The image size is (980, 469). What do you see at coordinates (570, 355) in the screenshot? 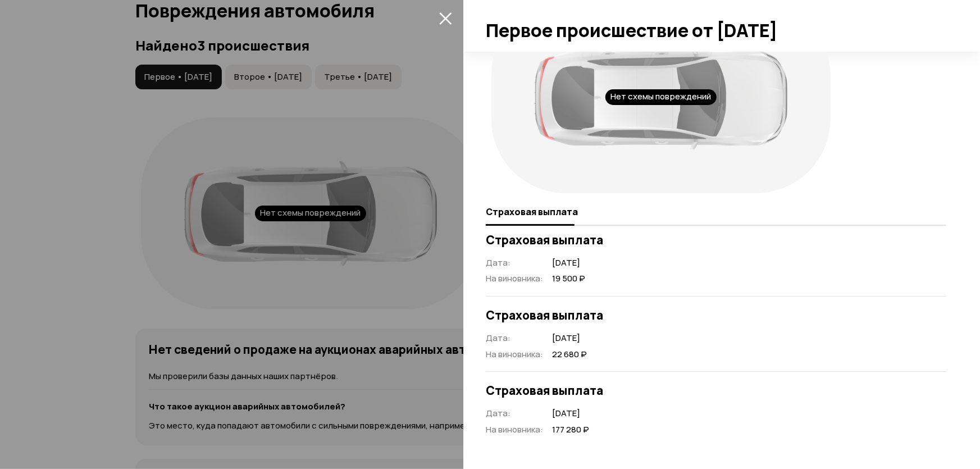
I see `span: 22 680 ₽` at bounding box center [570, 355].